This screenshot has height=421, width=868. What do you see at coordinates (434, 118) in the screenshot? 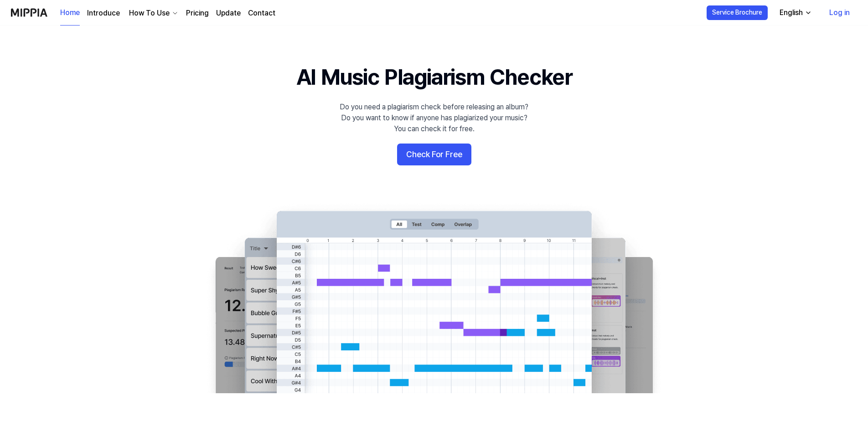
I see `div: Do you need a plagiarism check before releasing an album? Do you want to know if anyone has plagi...` at bounding box center [434, 118].